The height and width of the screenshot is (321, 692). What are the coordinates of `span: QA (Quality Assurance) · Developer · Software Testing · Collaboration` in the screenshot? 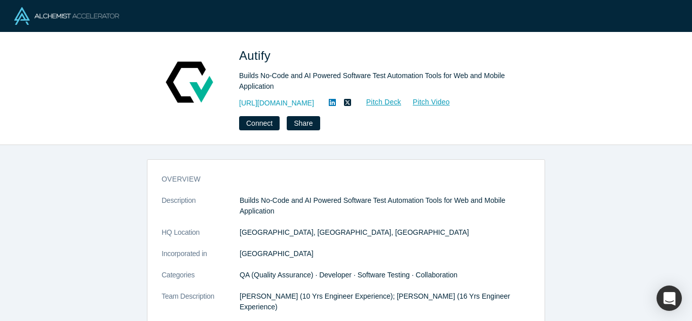 It's located at (349, 275).